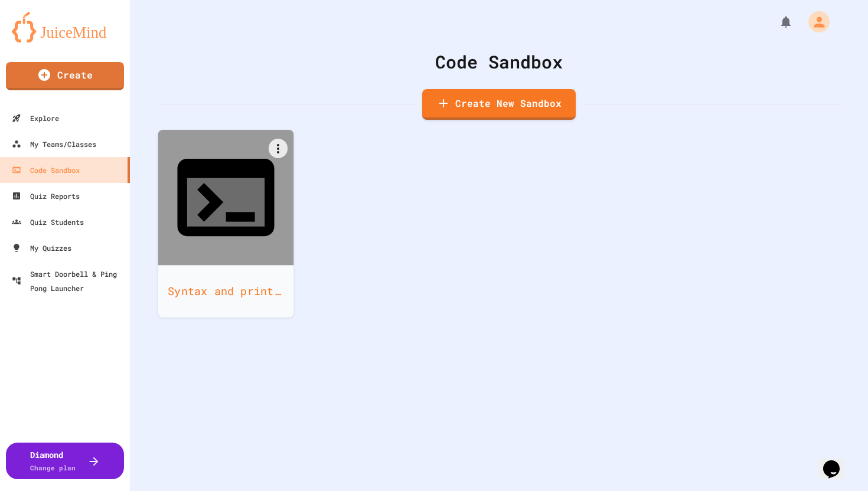  What do you see at coordinates (48, 222) in the screenshot?
I see `div: Quiz Students` at bounding box center [48, 222].